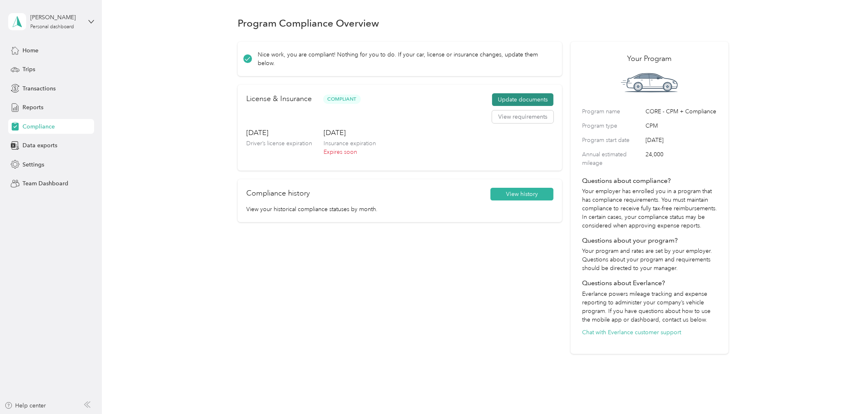 The width and height of the screenshot is (868, 414). I want to click on h4: Questions about Everlance?, so click(650, 283).